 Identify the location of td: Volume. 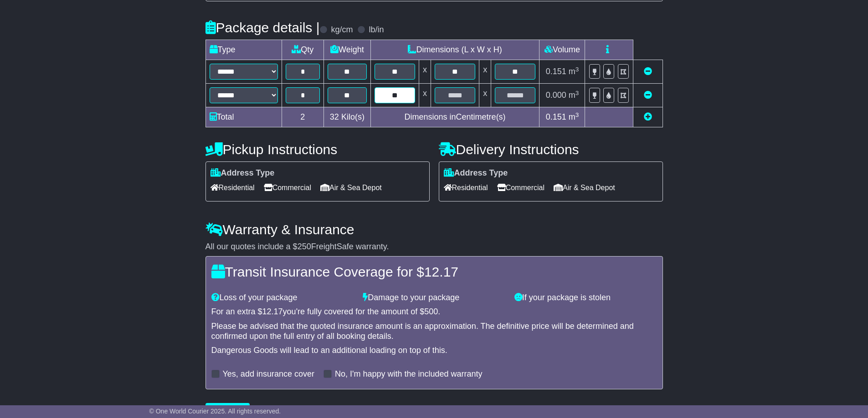
(562, 50).